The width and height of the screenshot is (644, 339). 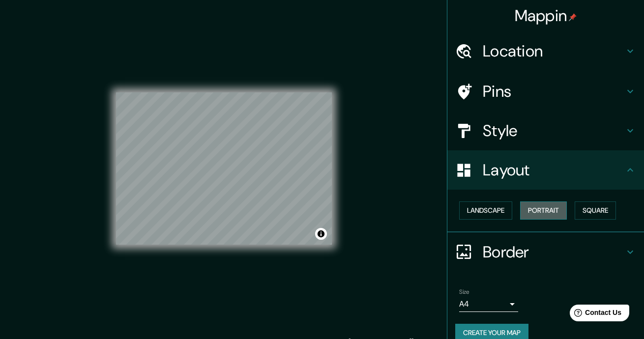 I want to click on h4: Location, so click(x=553, y=51).